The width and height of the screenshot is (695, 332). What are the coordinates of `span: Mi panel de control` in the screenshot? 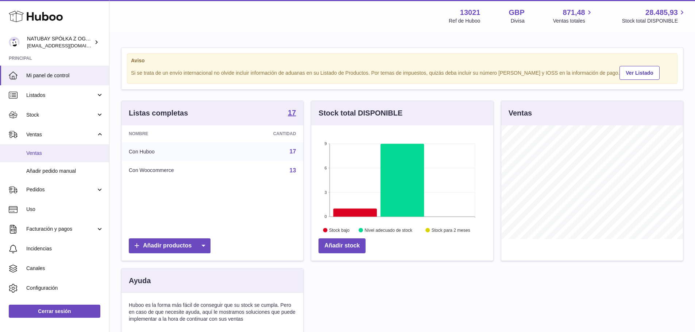 It's located at (65, 76).